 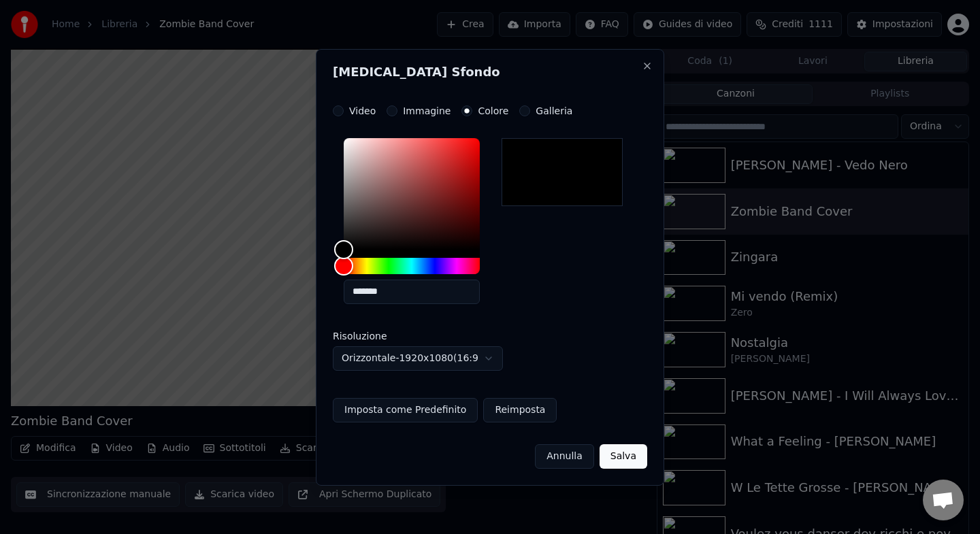 What do you see at coordinates (412, 266) in the screenshot?
I see `div: Hue` at bounding box center [412, 266].